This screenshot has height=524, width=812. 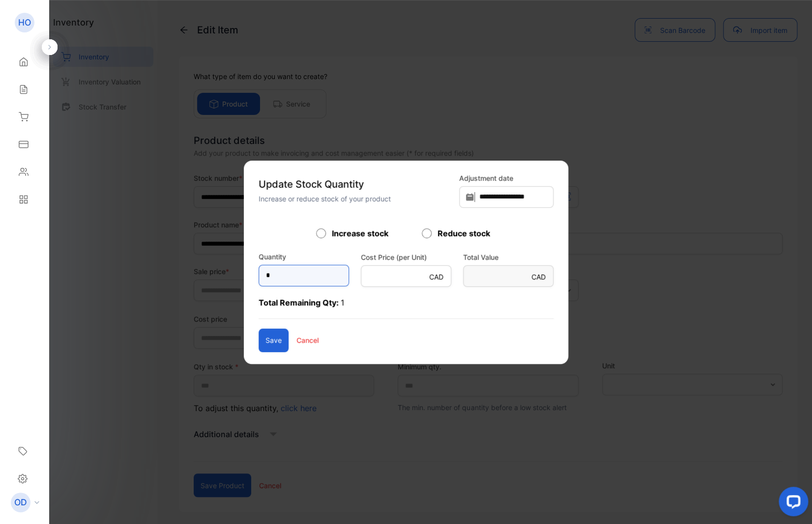 I want to click on p: HO, so click(x=24, y=22).